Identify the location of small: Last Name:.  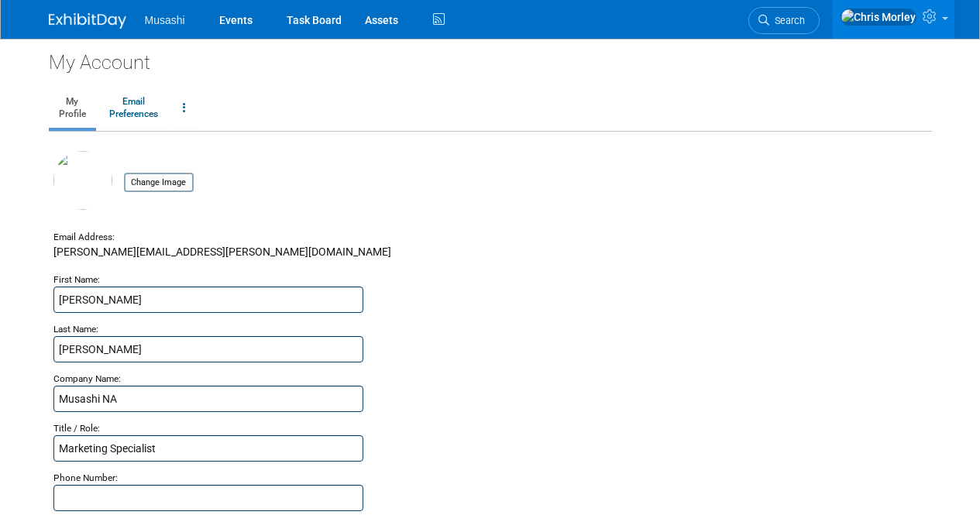
(76, 329).